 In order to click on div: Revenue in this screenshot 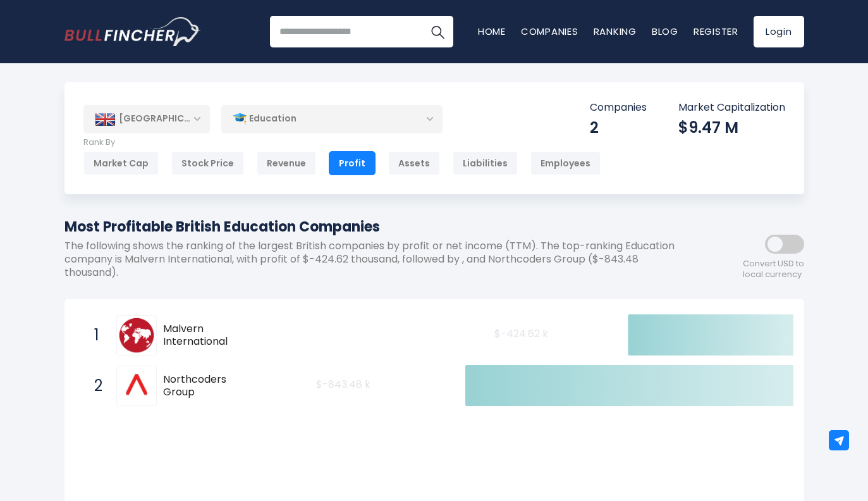, I will do `click(287, 163)`.